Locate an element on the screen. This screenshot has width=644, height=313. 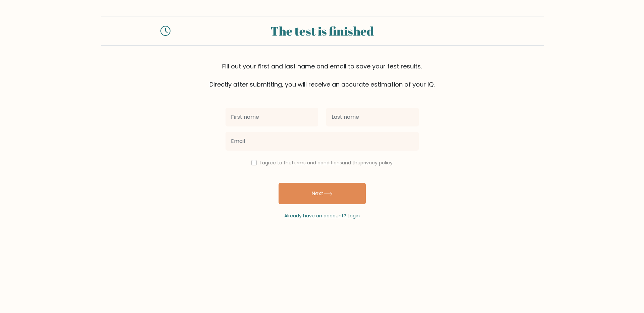
a: terms and conditions is located at coordinates (317, 163).